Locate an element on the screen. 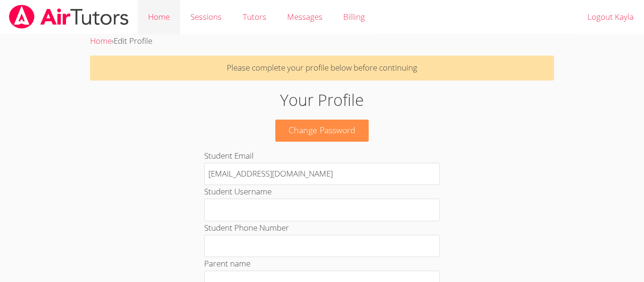 The height and width of the screenshot is (282, 644). a: Change Password is located at coordinates (322, 130).